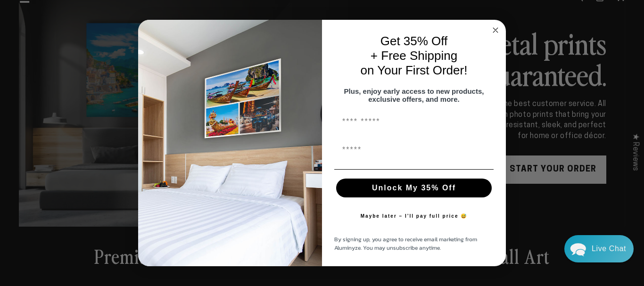 This screenshot has height=286, width=644. What do you see at coordinates (230, 143) in the screenshot?
I see `img: 728e4f65-7e6c-44e2-b7d1-0292a396982f.jpeg` at bounding box center [230, 143].